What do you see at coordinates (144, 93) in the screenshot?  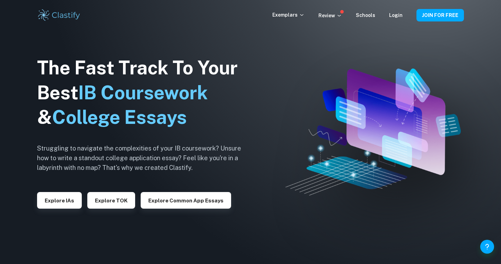 I see `h1: The Fast Track To Your Best &` at bounding box center [144, 93].